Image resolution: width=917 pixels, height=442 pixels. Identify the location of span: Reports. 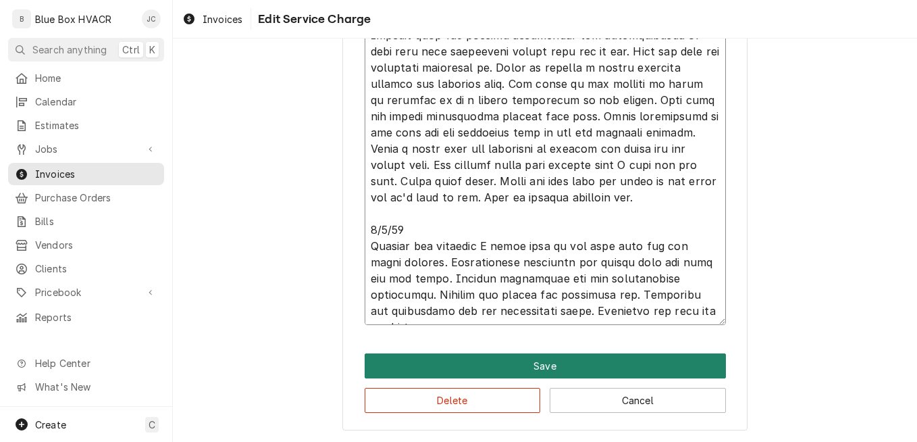
(96, 317).